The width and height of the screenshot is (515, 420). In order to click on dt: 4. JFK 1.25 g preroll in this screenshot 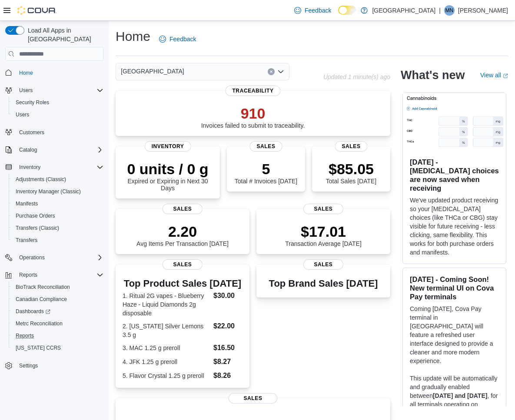, I will do `click(166, 362)`.